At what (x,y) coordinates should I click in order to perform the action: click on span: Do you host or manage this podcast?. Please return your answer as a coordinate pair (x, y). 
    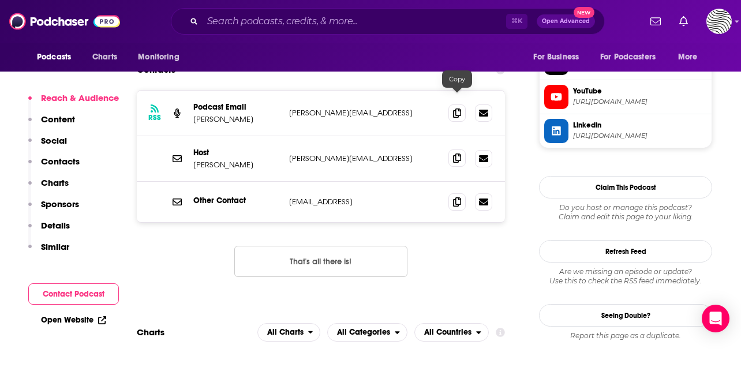
    Looking at the image, I should click on (626, 208).